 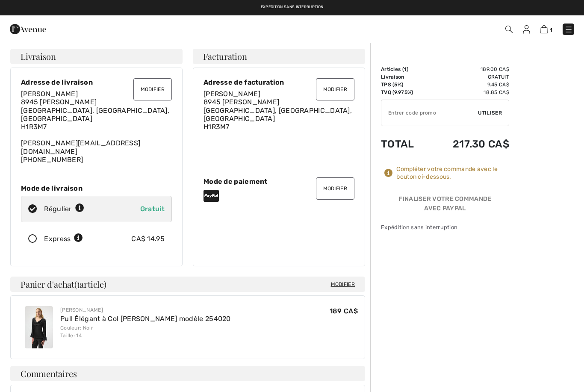 I want to click on img: 1ère Avenue, so click(x=28, y=29).